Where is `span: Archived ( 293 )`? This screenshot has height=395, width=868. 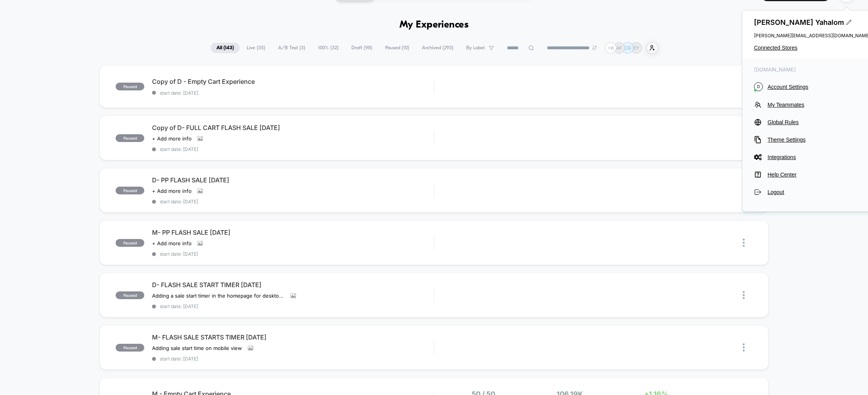
span: Archived ( 293 ) is located at coordinates (437, 48).